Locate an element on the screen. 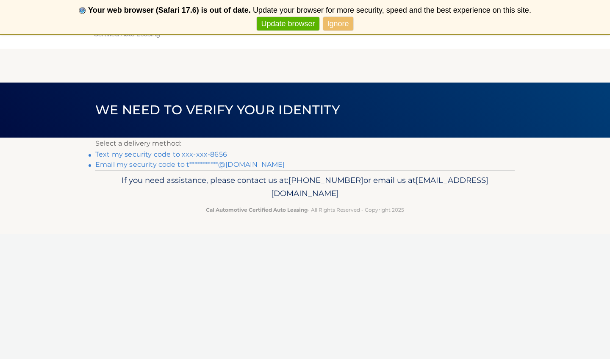 This screenshot has height=359, width=610. span: We need to verify your identity is located at coordinates (217, 110).